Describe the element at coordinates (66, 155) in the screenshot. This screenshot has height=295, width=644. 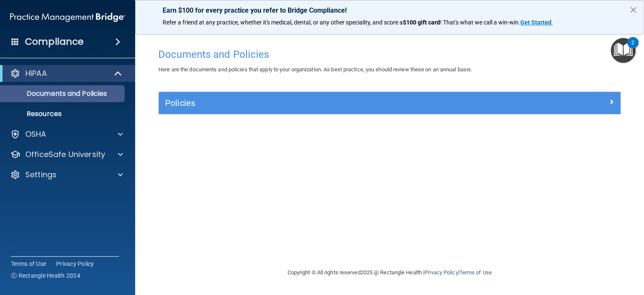
I see `a: OfficeSafe University` at that location.